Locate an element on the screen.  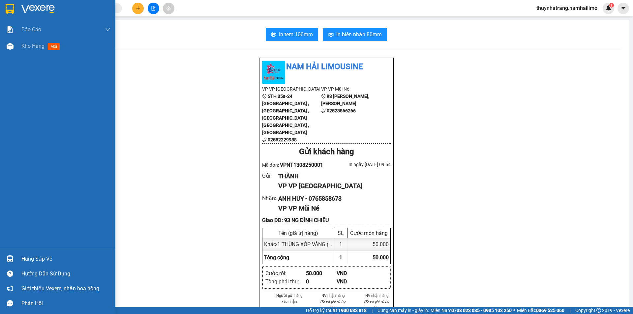
span: Nhận: is located at coordinates (85, 10).